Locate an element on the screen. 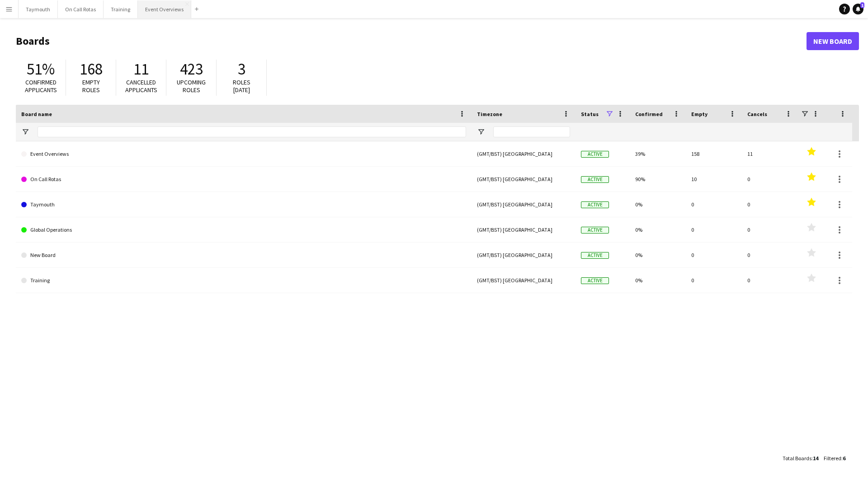 The image size is (868, 481). span: 3 is located at coordinates (242, 69).